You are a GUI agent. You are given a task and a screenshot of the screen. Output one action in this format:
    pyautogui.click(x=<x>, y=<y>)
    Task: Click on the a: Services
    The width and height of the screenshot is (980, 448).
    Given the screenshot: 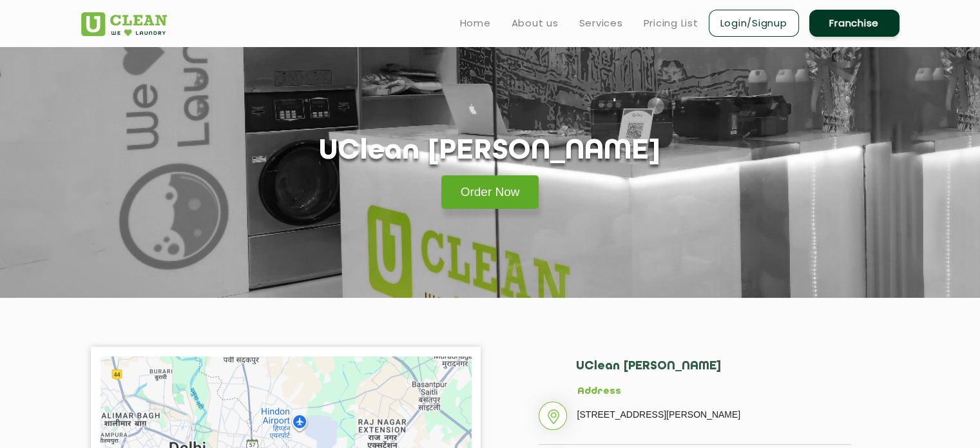 What is the action you would take?
    pyautogui.click(x=601, y=23)
    